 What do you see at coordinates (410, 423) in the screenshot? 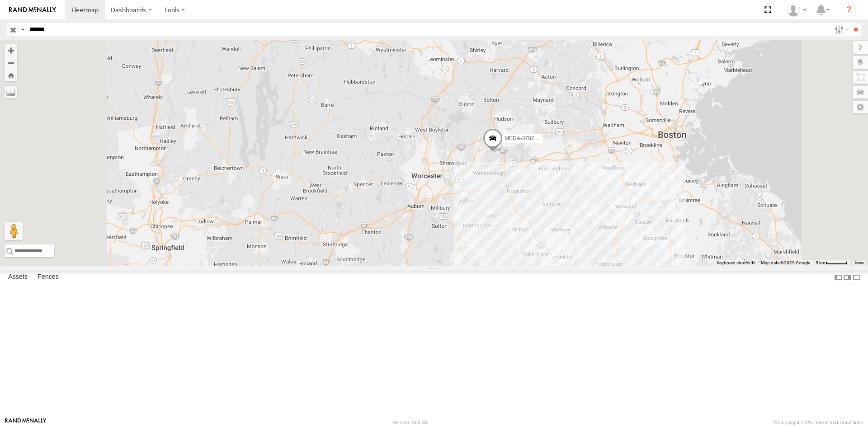
I see `div: Version: 306.00` at bounding box center [410, 423].